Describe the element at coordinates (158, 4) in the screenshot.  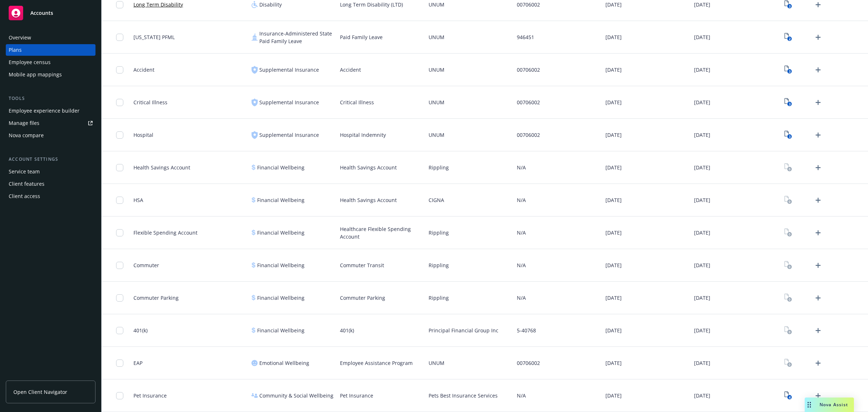
I see `a: Long Term Disability` at that location.